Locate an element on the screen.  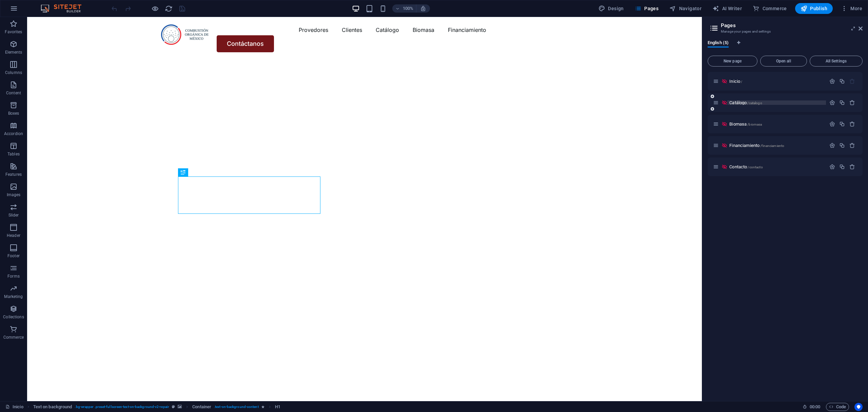
i: This element is a customizable preset is located at coordinates (173, 407).